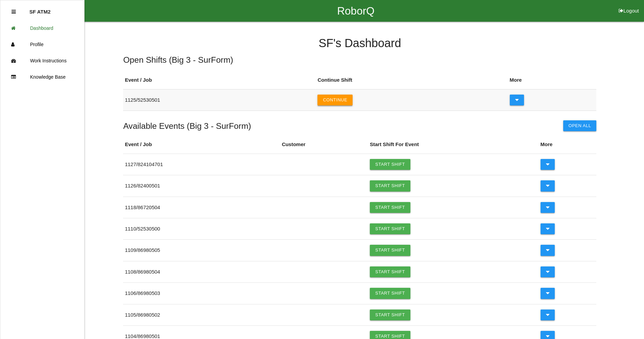  Describe the element at coordinates (202, 250) in the screenshot. I see `td: 1109 / 86980505` at that location.